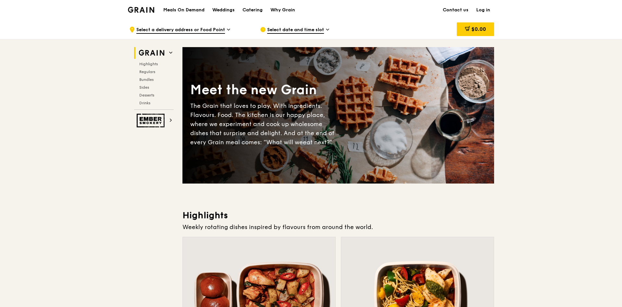 This screenshot has width=622, height=307. What do you see at coordinates (181, 30) in the screenshot?
I see `span: Select a delivery address or Food Point` at bounding box center [181, 30].